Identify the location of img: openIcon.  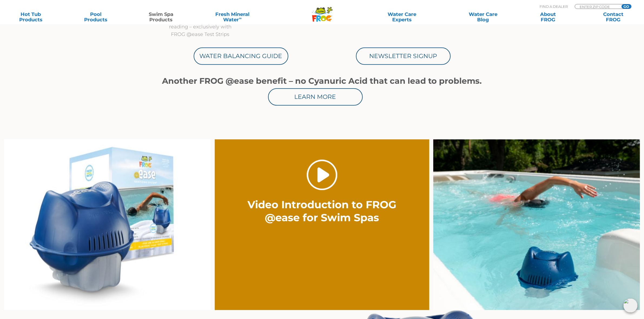
(630, 306).